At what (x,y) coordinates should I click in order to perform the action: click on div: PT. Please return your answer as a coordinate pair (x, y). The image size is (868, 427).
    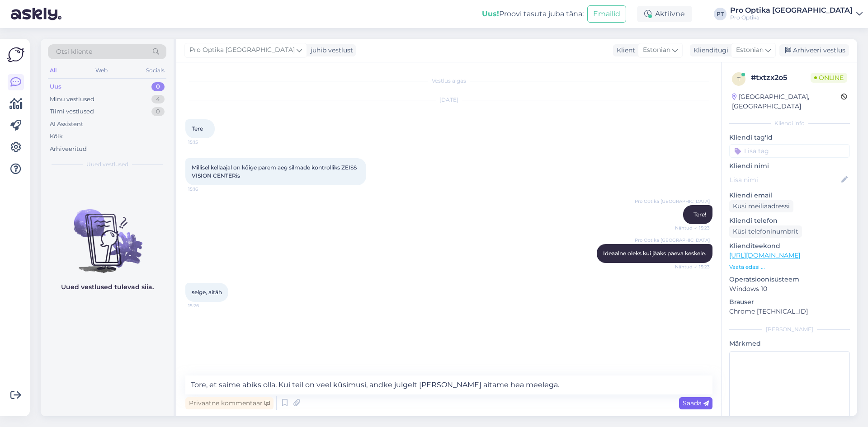
    Looking at the image, I should click on (720, 14).